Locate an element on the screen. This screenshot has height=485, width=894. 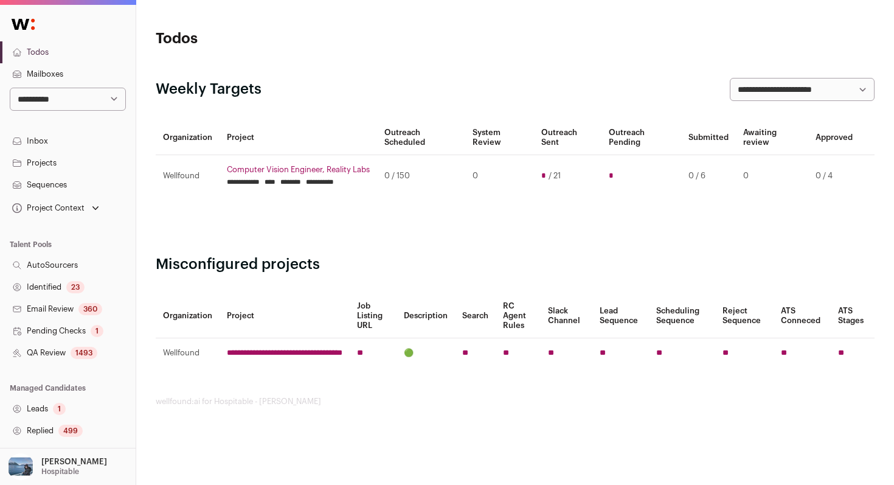
td: 0 / 6 is located at coordinates (708, 176).